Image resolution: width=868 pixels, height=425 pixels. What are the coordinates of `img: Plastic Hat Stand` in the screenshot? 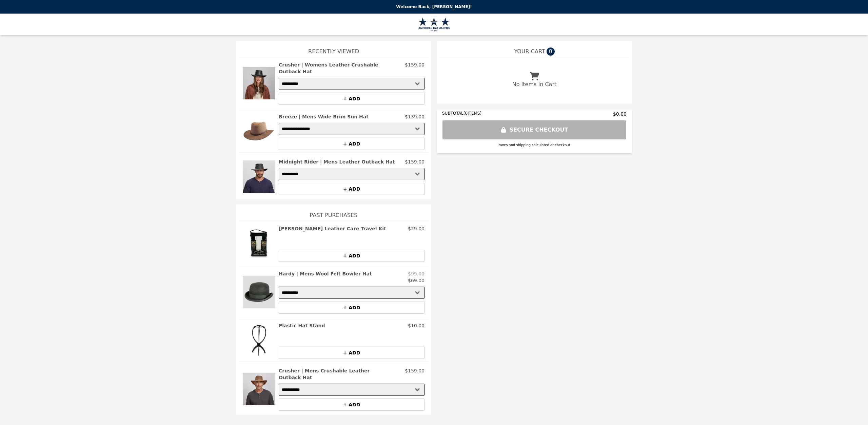 It's located at (259, 341).